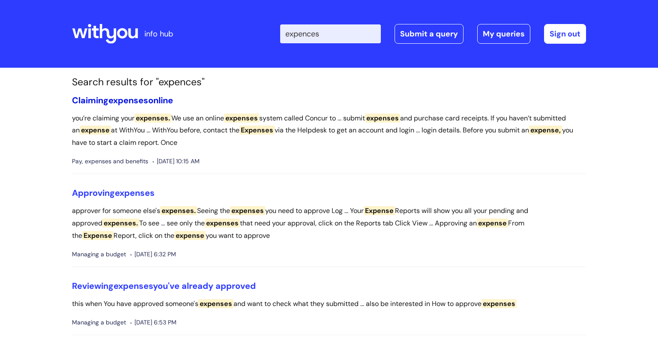 The height and width of the screenshot is (339, 658). I want to click on p: this when You have approved someone's and want to check what they submitted ... also be intereste..., so click(329, 304).